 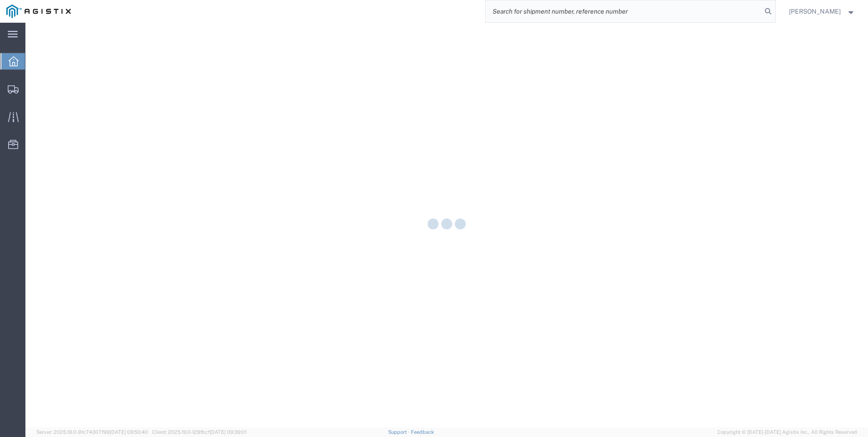 What do you see at coordinates (815, 11) in the screenshot?
I see `span: JJ Bighorse` at bounding box center [815, 11].